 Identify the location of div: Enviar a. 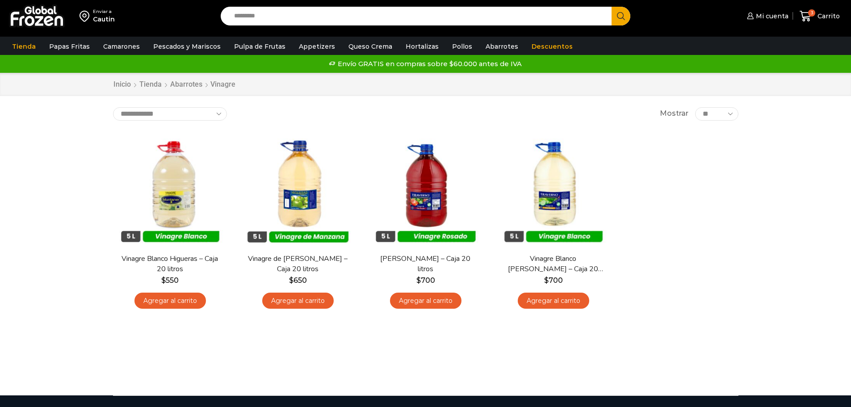
(104, 12).